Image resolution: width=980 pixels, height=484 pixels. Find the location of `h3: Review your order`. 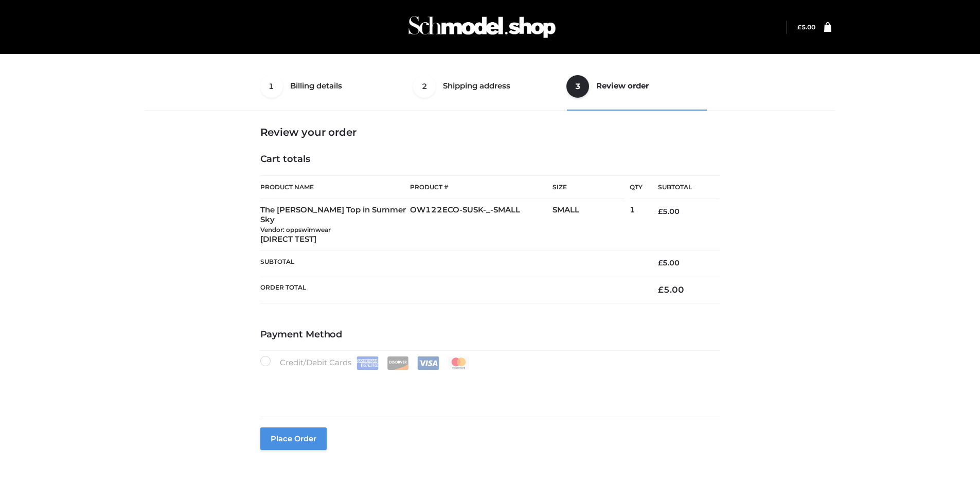

h3: Review your order is located at coordinates (490, 132).